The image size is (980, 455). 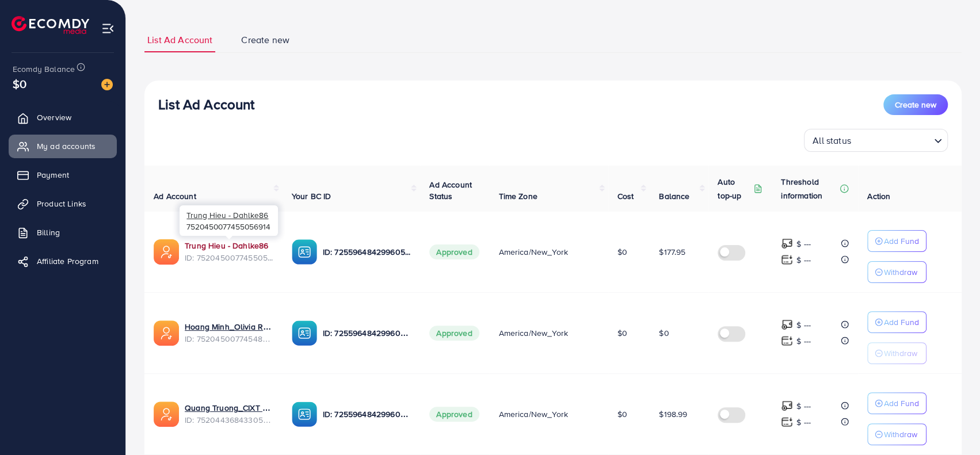 I want to click on span: Product Links, so click(x=62, y=204).